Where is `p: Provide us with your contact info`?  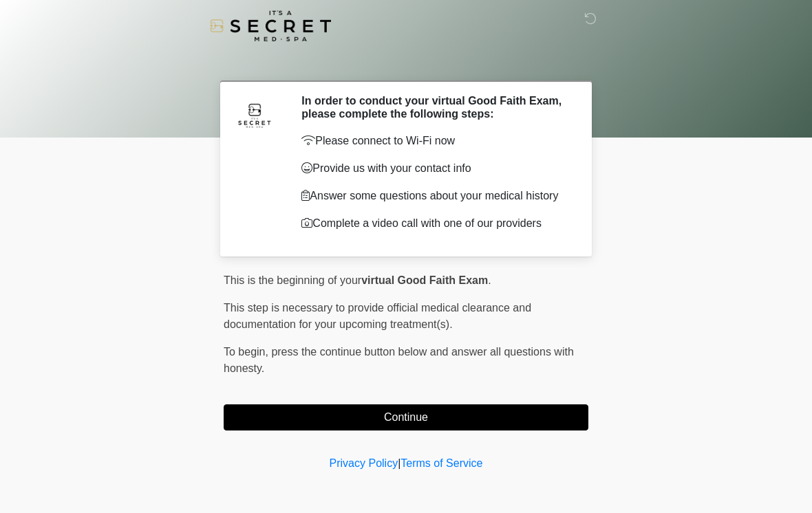 p: Provide us with your contact info is located at coordinates (434, 168).